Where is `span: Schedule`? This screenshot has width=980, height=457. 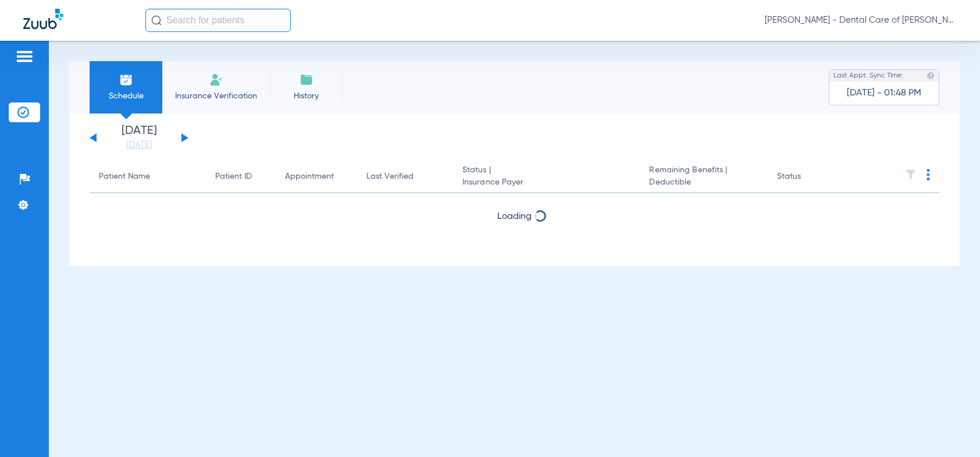 span: Schedule is located at coordinates (126, 96).